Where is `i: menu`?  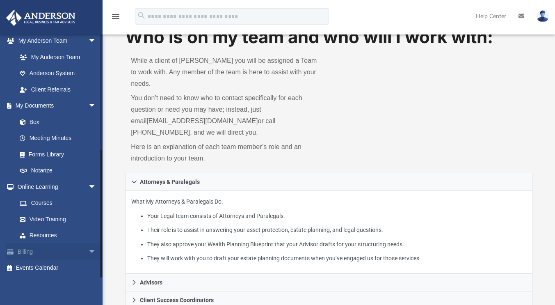 i: menu is located at coordinates (116, 16).